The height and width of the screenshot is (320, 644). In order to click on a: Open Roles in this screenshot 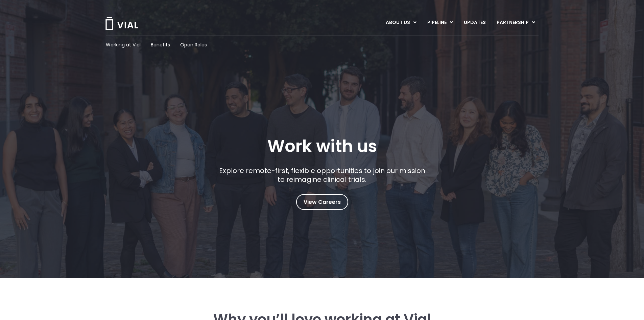, I will do `click(193, 45)`.